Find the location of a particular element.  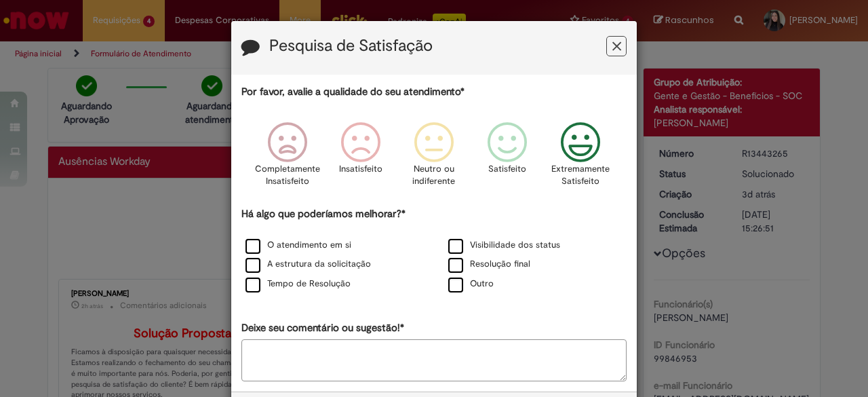

p: Extremamente Satisfeito is located at coordinates (581, 175).